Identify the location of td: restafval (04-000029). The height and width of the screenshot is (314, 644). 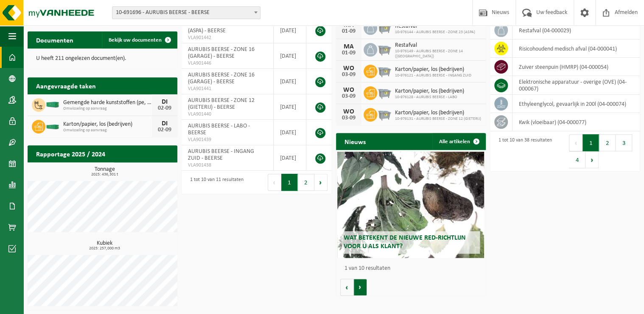
(576, 30).